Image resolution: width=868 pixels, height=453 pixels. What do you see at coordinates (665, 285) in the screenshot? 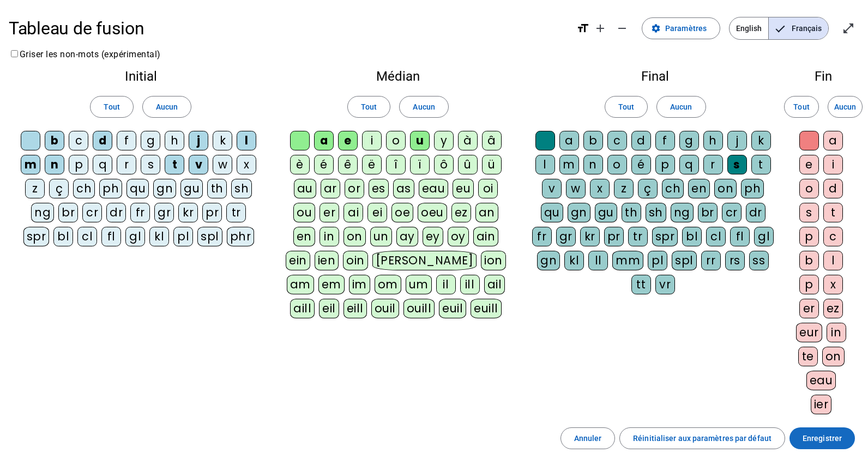
I see `div: vr` at bounding box center [665, 285].